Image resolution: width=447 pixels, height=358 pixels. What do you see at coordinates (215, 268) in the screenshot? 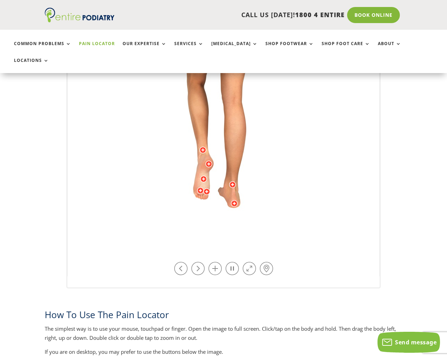
I see `a: Zoom in / out` at bounding box center [215, 268].